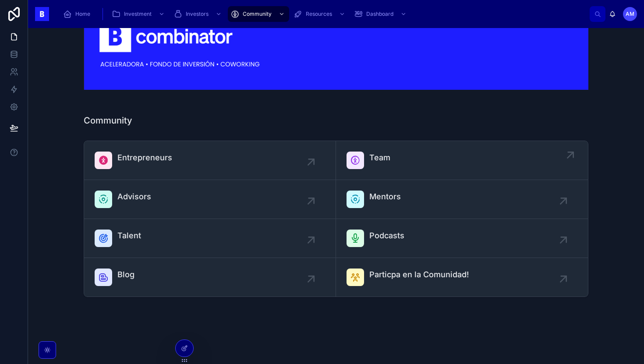 This screenshot has height=364, width=644. Describe the element at coordinates (210, 277) in the screenshot. I see `a: Blog` at that location.